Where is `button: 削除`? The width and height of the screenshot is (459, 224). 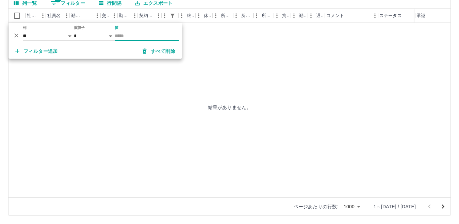
button: 削除 is located at coordinates (16, 35).